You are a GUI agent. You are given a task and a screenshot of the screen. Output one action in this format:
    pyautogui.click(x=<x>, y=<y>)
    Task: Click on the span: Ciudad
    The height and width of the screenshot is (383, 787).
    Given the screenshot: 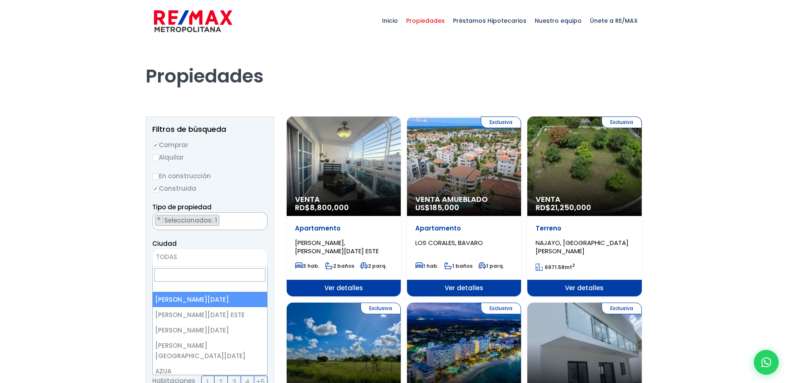 What is the action you would take?
    pyautogui.click(x=164, y=244)
    